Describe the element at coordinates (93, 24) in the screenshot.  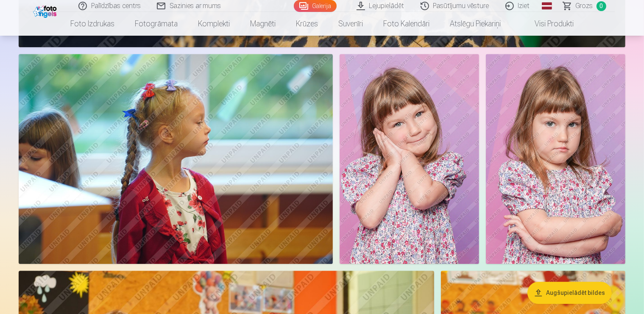
I see `a: Foto izdrukas` at that location.